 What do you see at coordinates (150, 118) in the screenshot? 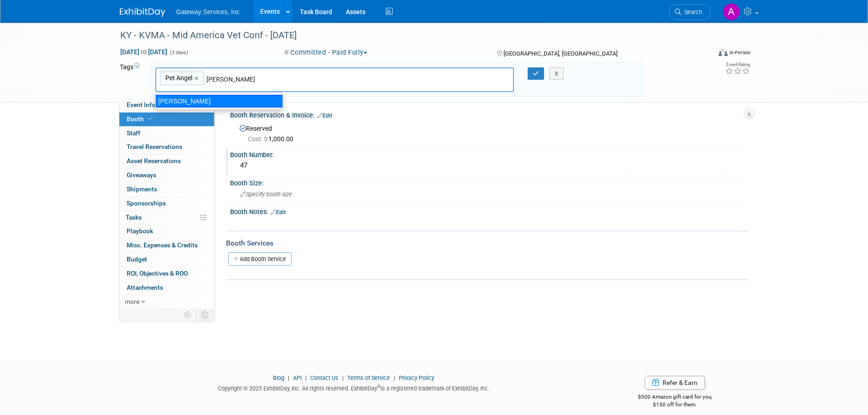
I see `i: Booth reservation complete` at bounding box center [150, 118].